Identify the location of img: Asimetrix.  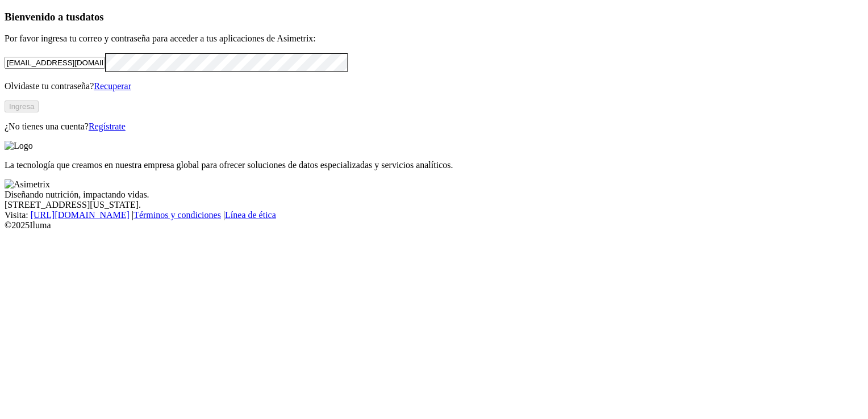
(27, 184).